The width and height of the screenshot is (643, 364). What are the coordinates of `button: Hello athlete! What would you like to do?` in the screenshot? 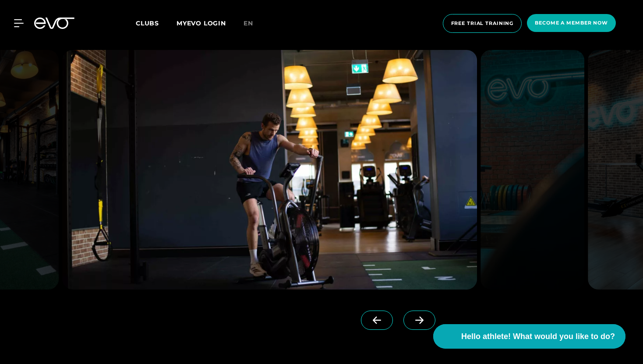 It's located at (529, 336).